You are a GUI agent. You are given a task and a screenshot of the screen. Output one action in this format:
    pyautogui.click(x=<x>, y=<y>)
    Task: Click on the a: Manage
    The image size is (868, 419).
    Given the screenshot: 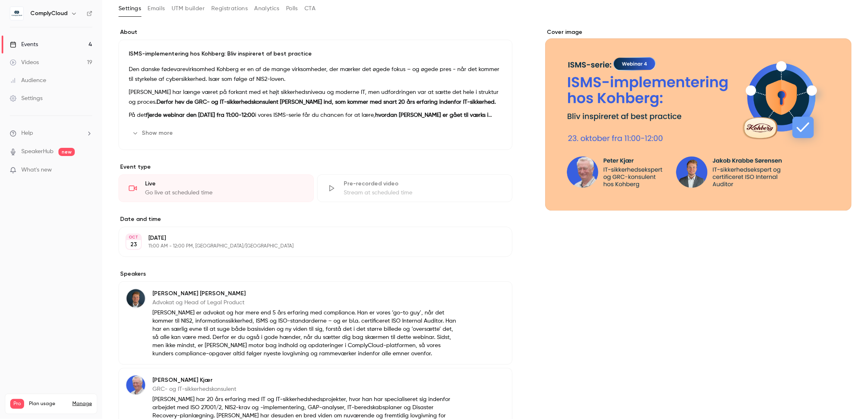 What is the action you would take?
    pyautogui.click(x=82, y=403)
    